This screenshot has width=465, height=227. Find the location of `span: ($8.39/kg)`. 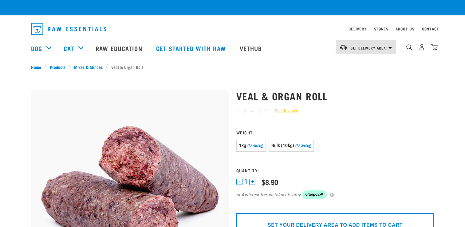

span: ($8.39/kg) is located at coordinates (303, 146).